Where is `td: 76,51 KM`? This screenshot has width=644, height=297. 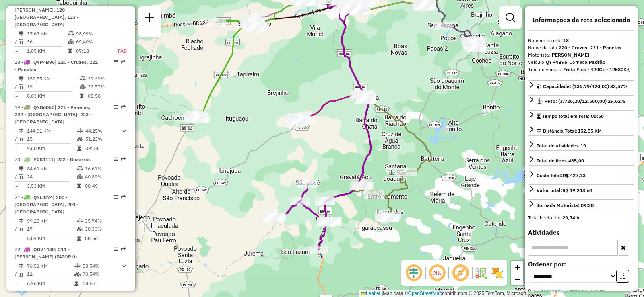 td: 76,51 KM is located at coordinates (50, 266).